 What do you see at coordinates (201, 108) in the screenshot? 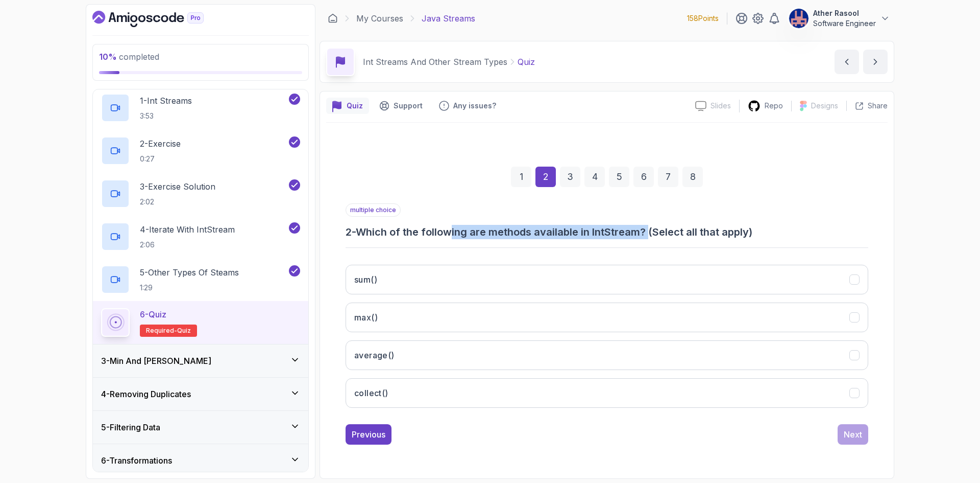
I see `button: 1-Int Streams3:53` at bounding box center [201, 108].